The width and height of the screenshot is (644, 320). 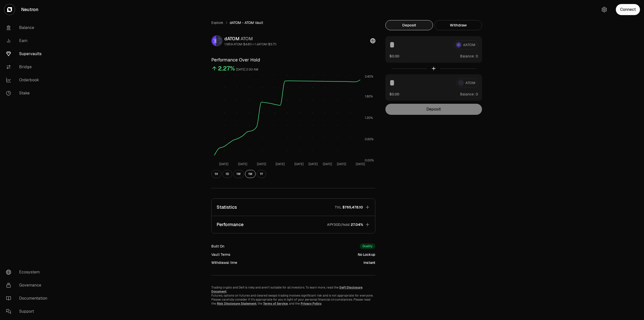 What do you see at coordinates (28, 28) in the screenshot?
I see `a: Balance` at bounding box center [28, 28].